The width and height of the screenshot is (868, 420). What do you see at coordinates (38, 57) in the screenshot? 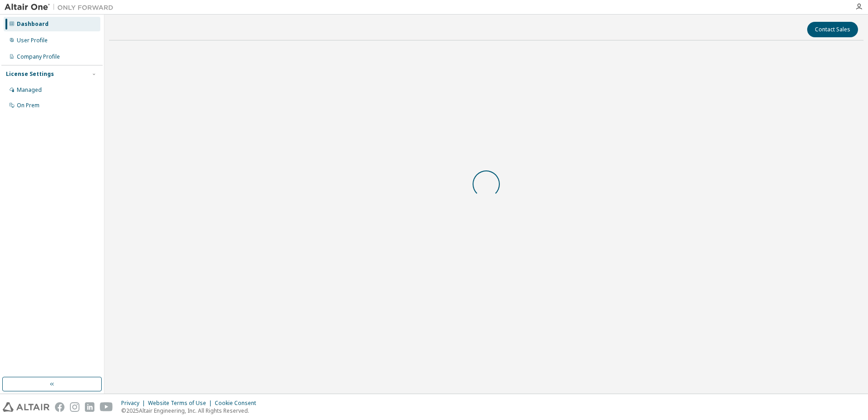
I see `div: Company Profile` at bounding box center [38, 57].